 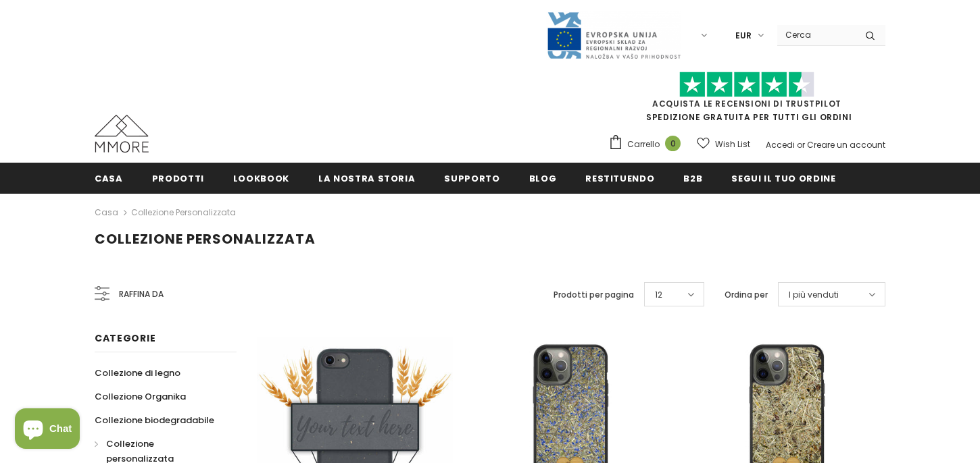 I want to click on a: Accedi, so click(x=780, y=144).